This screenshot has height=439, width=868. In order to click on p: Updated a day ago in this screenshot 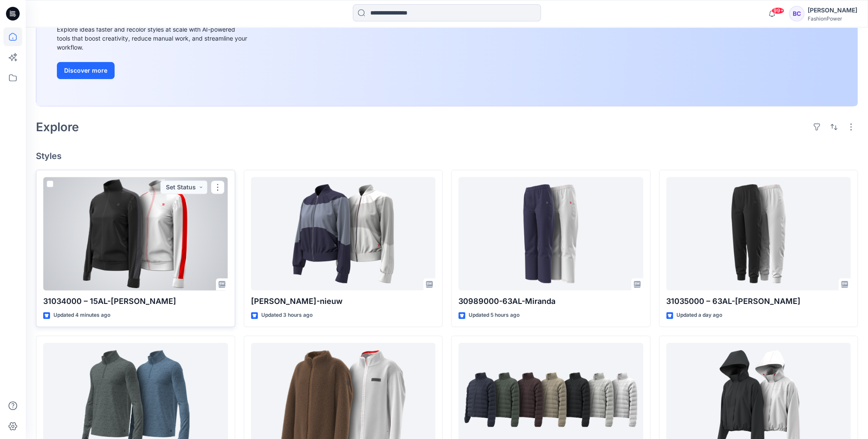, I will do `click(699, 315)`.